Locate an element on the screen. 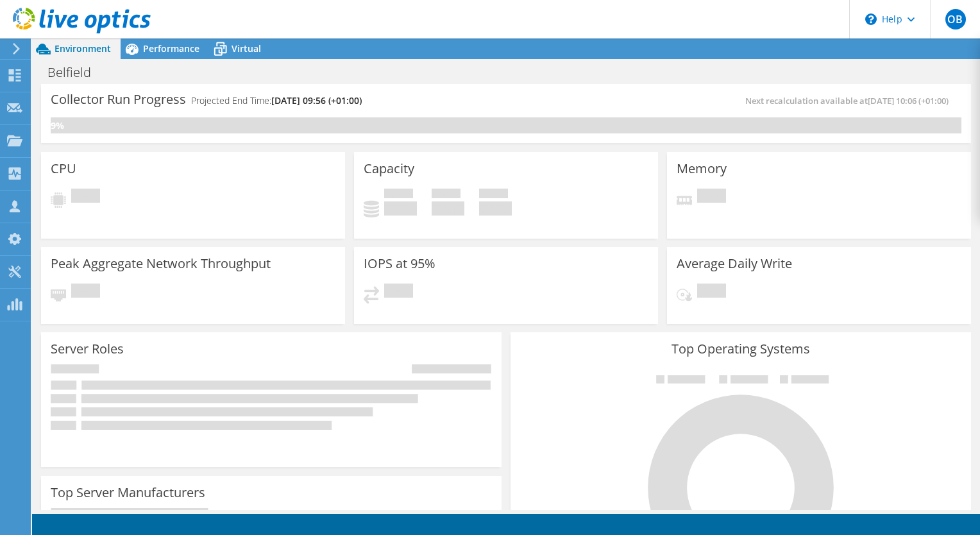 The image size is (980, 535). h4: Projected End Time: is located at coordinates (276, 101).